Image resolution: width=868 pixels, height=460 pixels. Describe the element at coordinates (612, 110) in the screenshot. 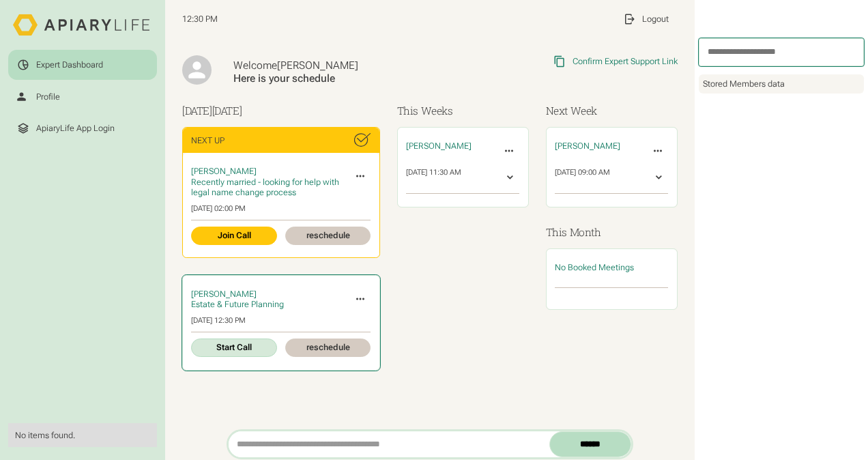

I see `h3: Next Week` at that location.